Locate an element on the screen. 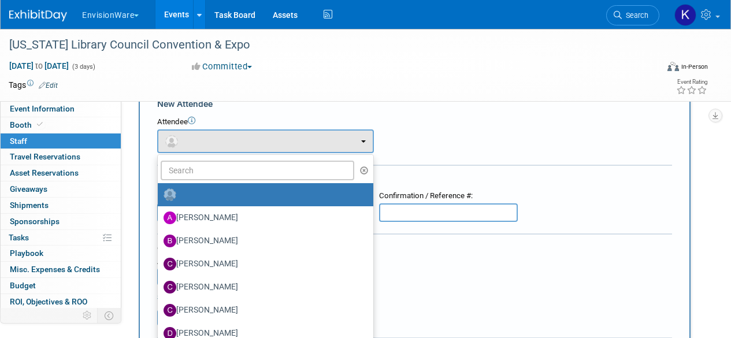  a: Travel Reservations is located at coordinates (61, 157).